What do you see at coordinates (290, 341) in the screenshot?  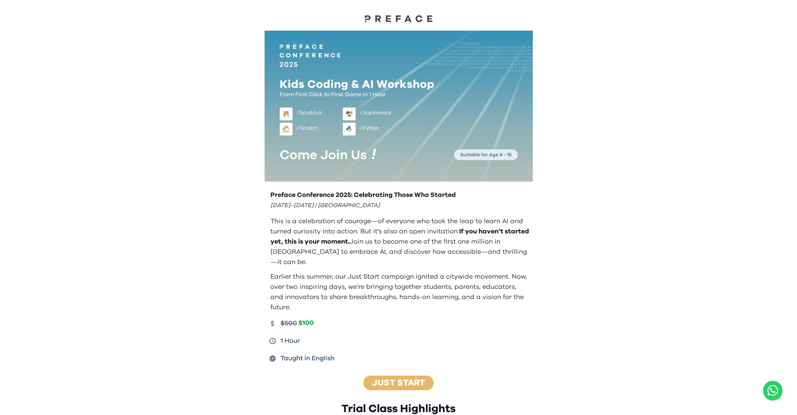 I see `span: 1 Hour` at bounding box center [290, 341].